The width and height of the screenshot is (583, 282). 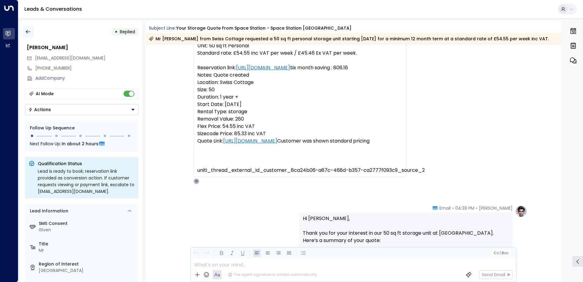 What do you see at coordinates (128, 32) in the screenshot?
I see `span: Replied` at bounding box center [128, 32].